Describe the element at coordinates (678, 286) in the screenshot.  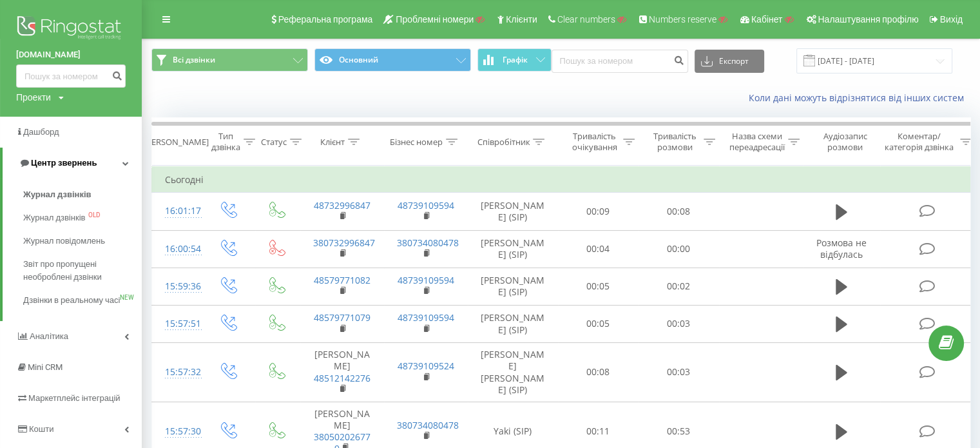
I see `td: 00:02` at that location.